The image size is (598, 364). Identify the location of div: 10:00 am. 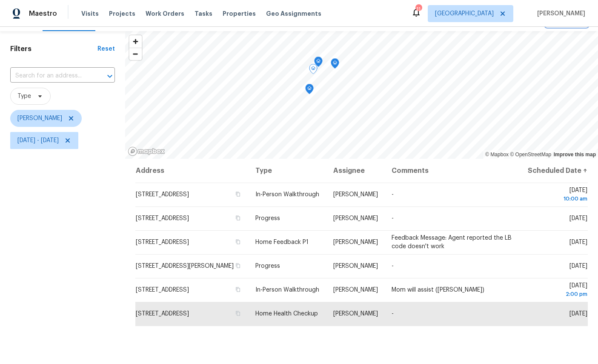
(557, 199).